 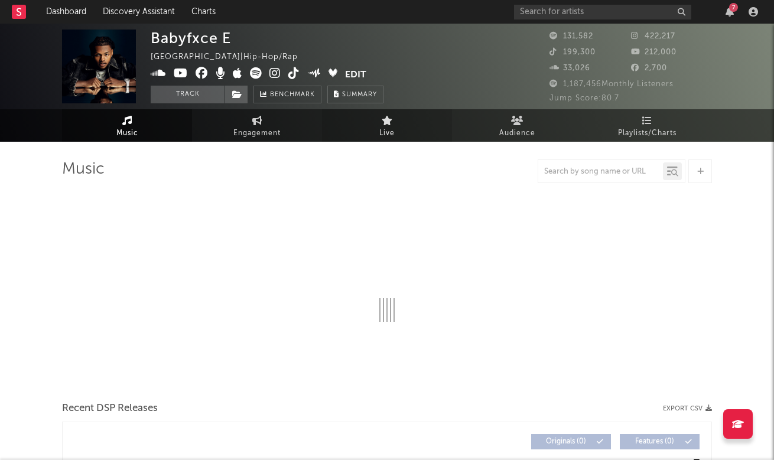 I want to click on a: Playlists/Charts, so click(x=647, y=125).